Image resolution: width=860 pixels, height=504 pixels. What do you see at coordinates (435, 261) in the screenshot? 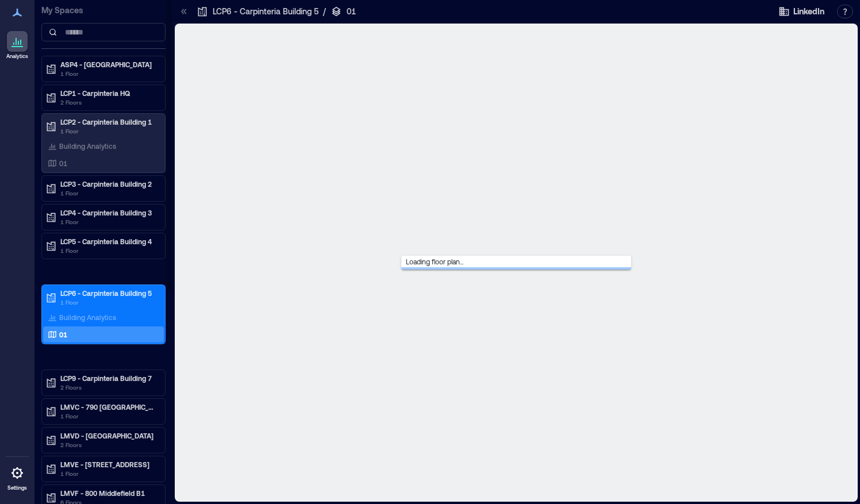
I see `span: Loading floor plan...` at bounding box center [435, 261].